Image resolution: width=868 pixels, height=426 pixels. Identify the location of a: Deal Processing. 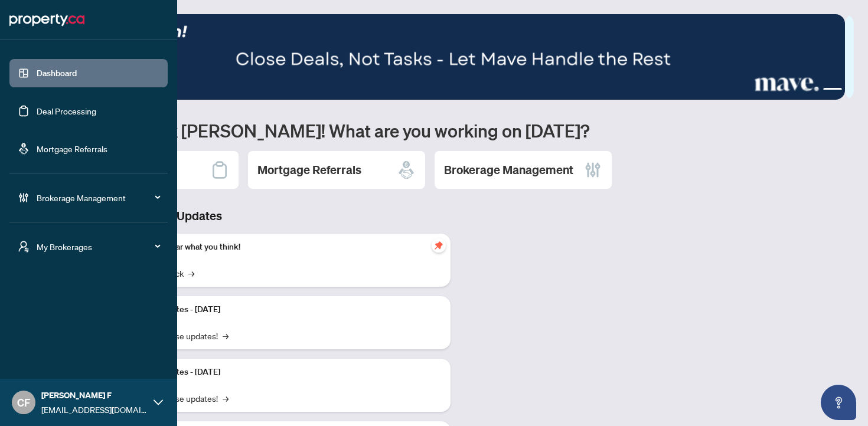
(66, 111).